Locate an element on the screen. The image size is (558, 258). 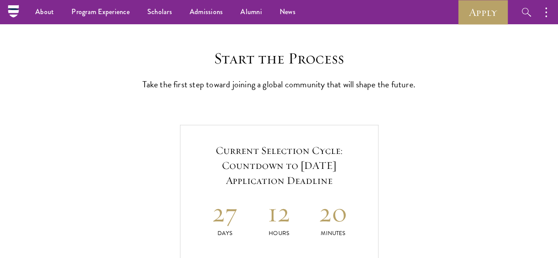
h2: 27 is located at coordinates (225, 212).